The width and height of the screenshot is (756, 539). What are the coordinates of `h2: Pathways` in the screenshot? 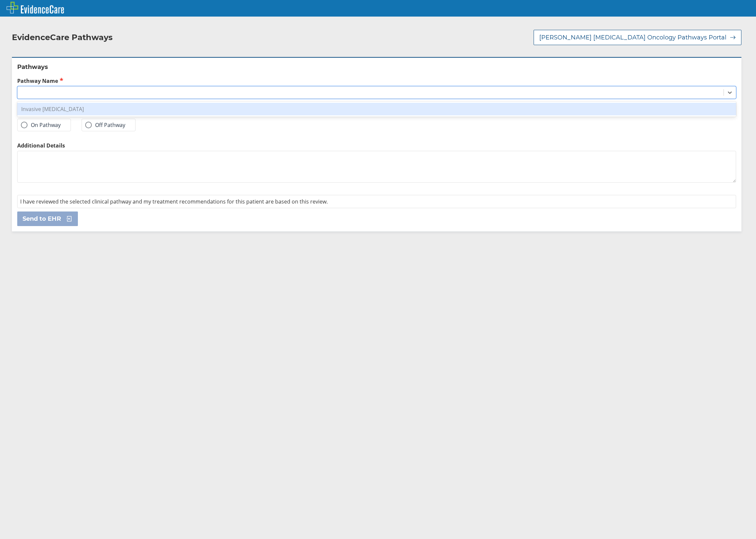 It's located at (377, 67).